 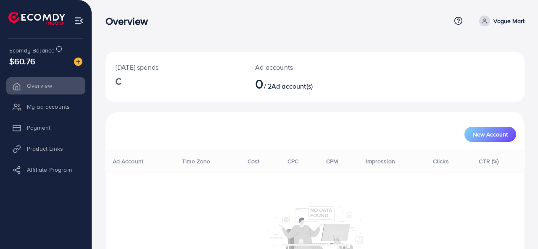 What do you see at coordinates (130, 21) in the screenshot?
I see `h3: Overview` at bounding box center [130, 21].